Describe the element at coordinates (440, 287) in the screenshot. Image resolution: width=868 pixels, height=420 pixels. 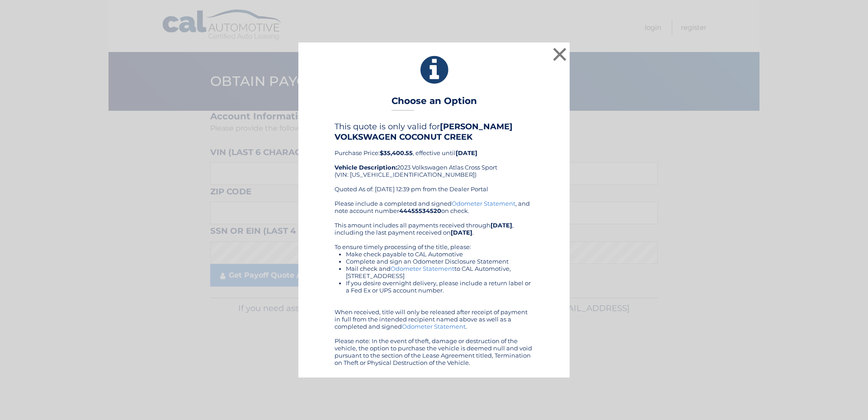
I see `li: If you desire overnight delivery, please include a return label or a Fed Ex or UPS account number.` at that location.